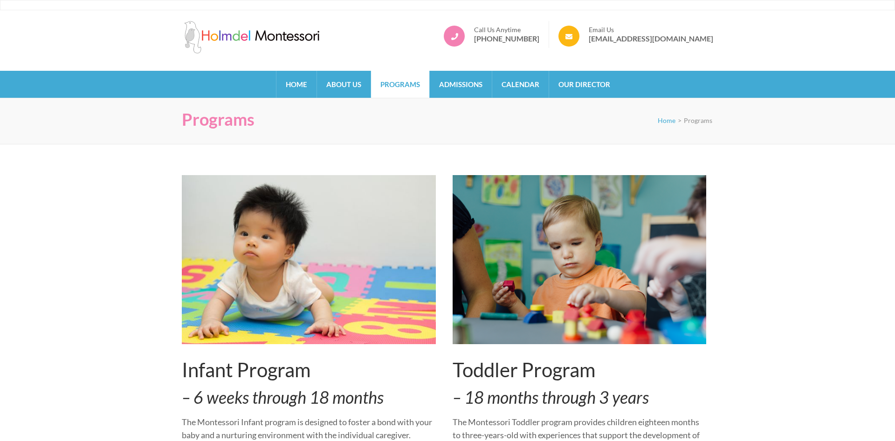 The height and width of the screenshot is (441, 895). I want to click on span: Call Us Anytime, so click(506, 30).